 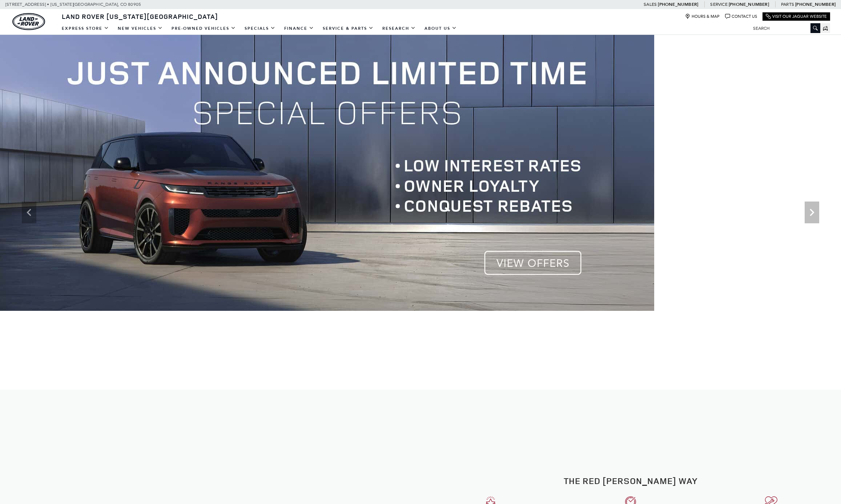 What do you see at coordinates (741, 16) in the screenshot?
I see `a: Contact Us` at bounding box center [741, 16].